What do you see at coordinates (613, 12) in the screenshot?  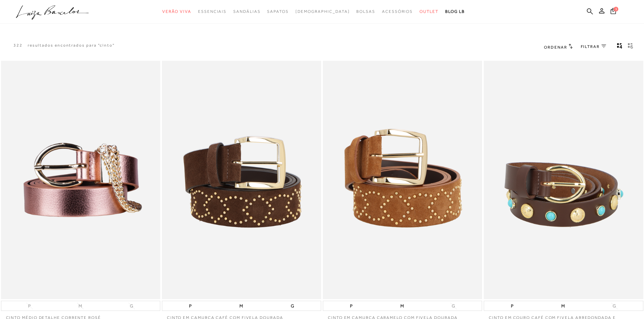 I see `button: 1` at bounding box center [613, 12].